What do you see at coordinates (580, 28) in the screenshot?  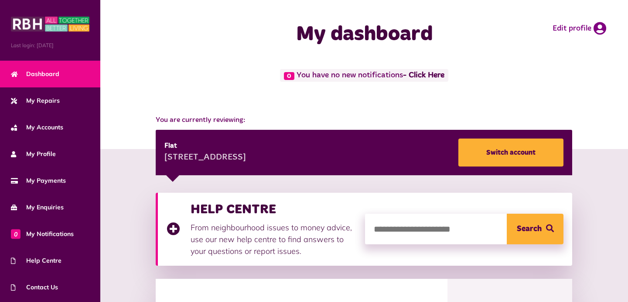 I see `a: Edit profile` at bounding box center [580, 28].